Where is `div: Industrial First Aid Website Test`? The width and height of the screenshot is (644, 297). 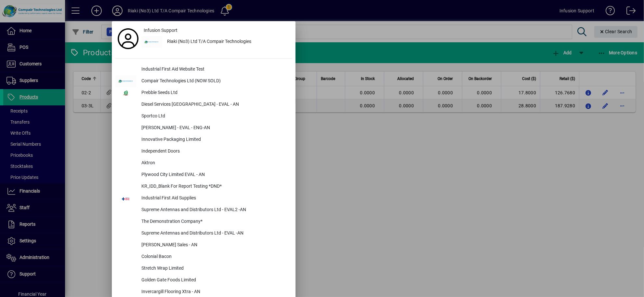
div: Industrial First Aid Website Test is located at coordinates (214, 70).